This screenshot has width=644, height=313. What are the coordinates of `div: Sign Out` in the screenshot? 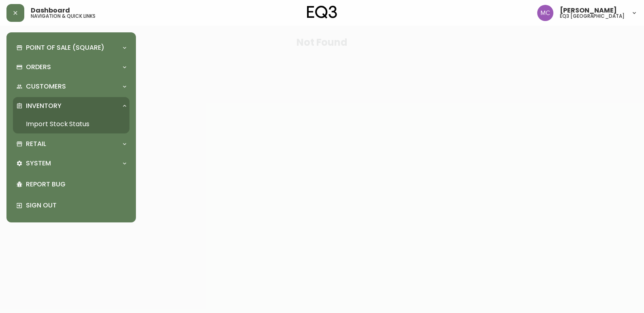 It's located at (71, 205).